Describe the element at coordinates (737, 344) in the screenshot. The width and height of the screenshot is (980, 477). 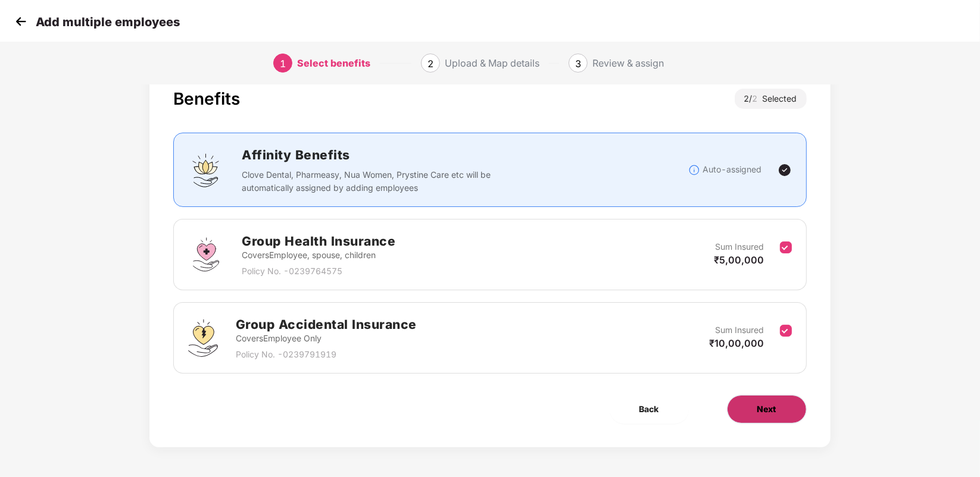
I see `span: ₹10,00,000` at that location.